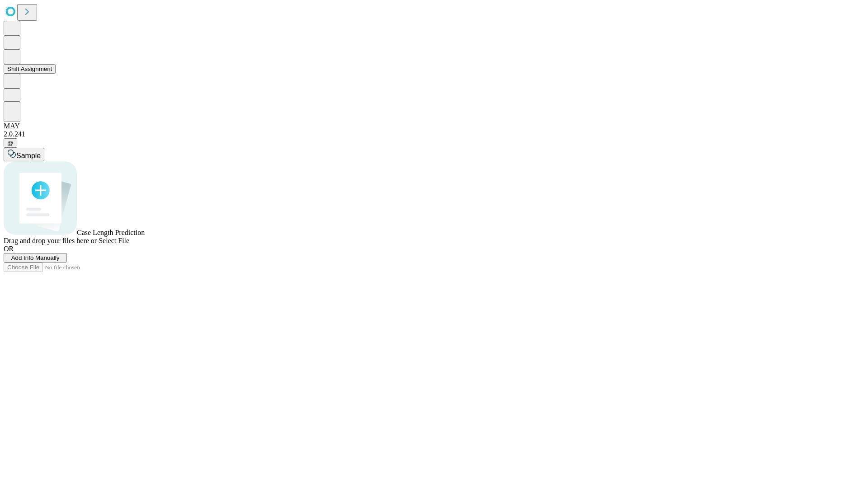  What do you see at coordinates (434, 134) in the screenshot?
I see `div: 2.0.241` at bounding box center [434, 134].